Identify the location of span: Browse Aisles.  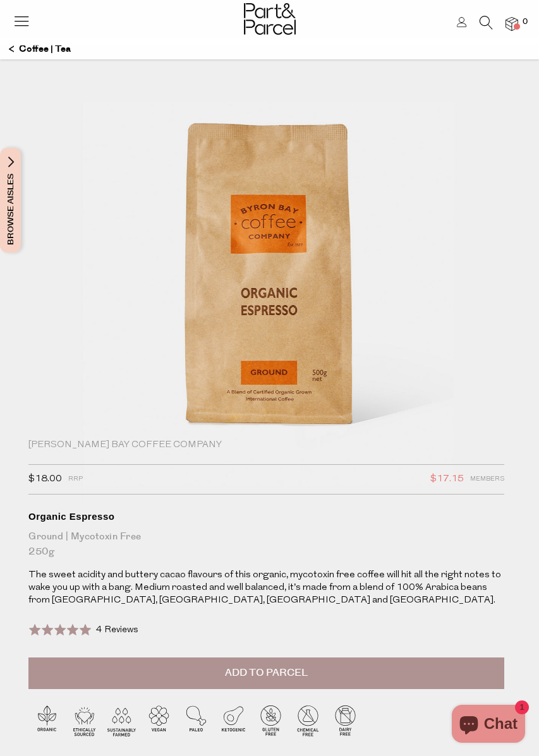
(11, 201).